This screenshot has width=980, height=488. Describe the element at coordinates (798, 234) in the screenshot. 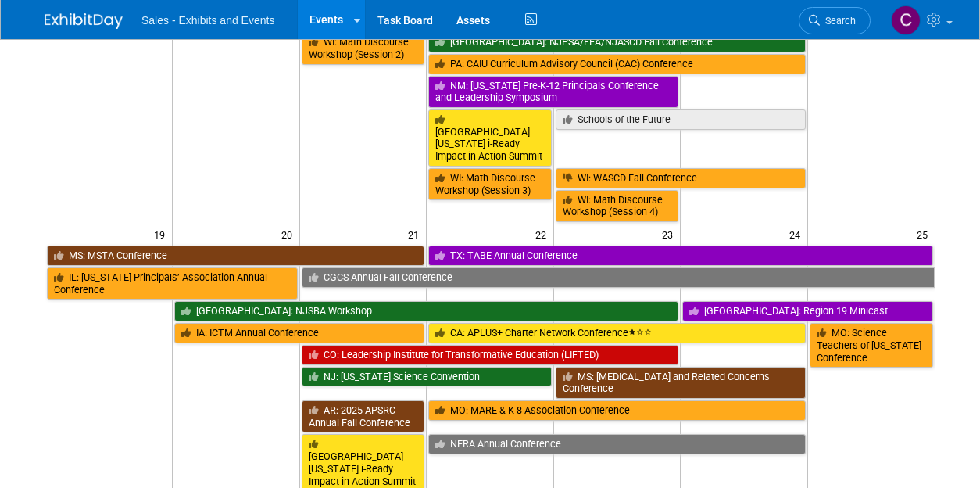

I see `span: 24` at that location.